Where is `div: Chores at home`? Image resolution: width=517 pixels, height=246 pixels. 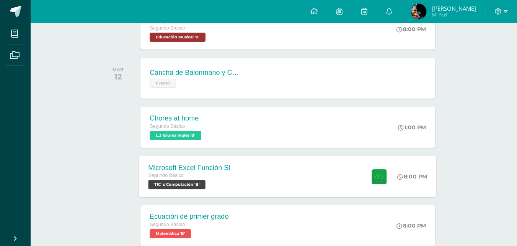 div: Chores at home is located at coordinates (177, 118).